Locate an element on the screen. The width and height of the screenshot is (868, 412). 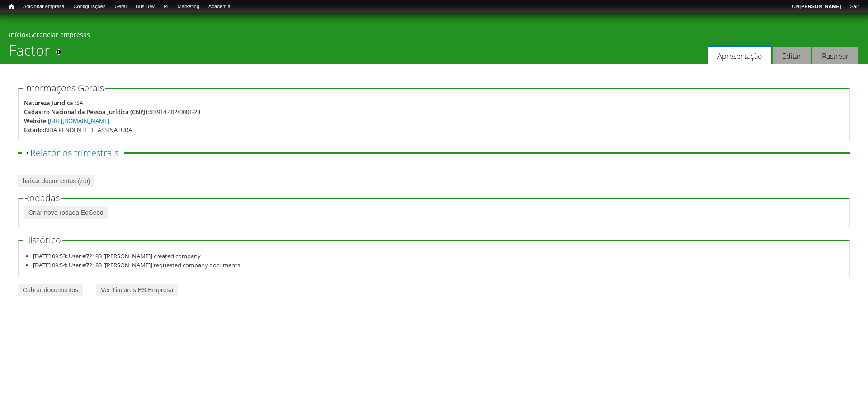
a: Ver Titulares ES Empresa is located at coordinates (137, 290).